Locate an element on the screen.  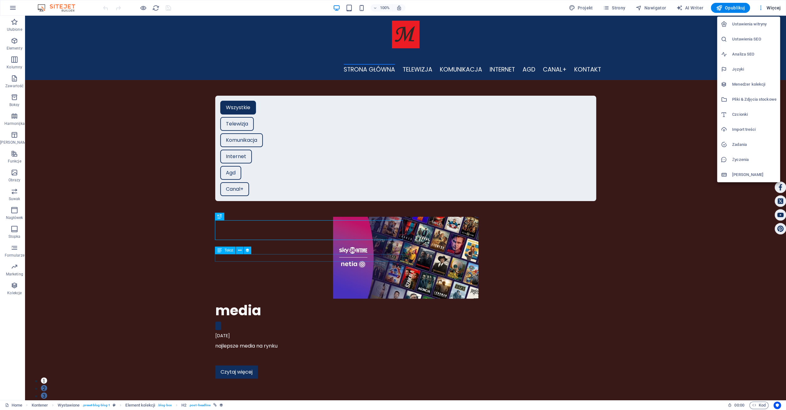
h6: Czcionki is located at coordinates (754, 114).